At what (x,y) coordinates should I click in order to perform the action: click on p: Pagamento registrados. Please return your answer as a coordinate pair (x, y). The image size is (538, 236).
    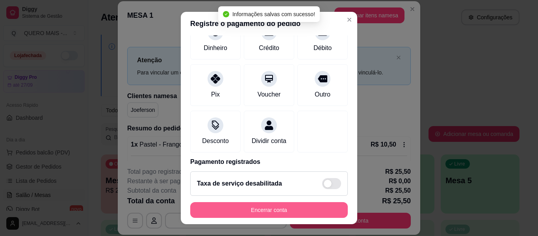
    Looking at the image, I should click on (269, 162).